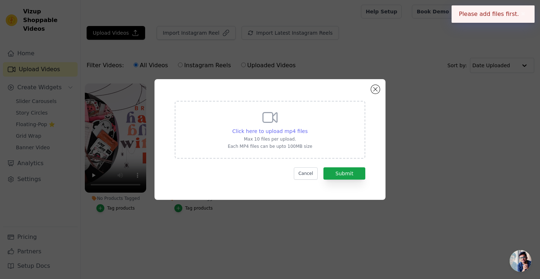 The height and width of the screenshot is (279, 540). What do you see at coordinates (270, 131) in the screenshot?
I see `span: Click here to upload mp4 files` at bounding box center [270, 131].